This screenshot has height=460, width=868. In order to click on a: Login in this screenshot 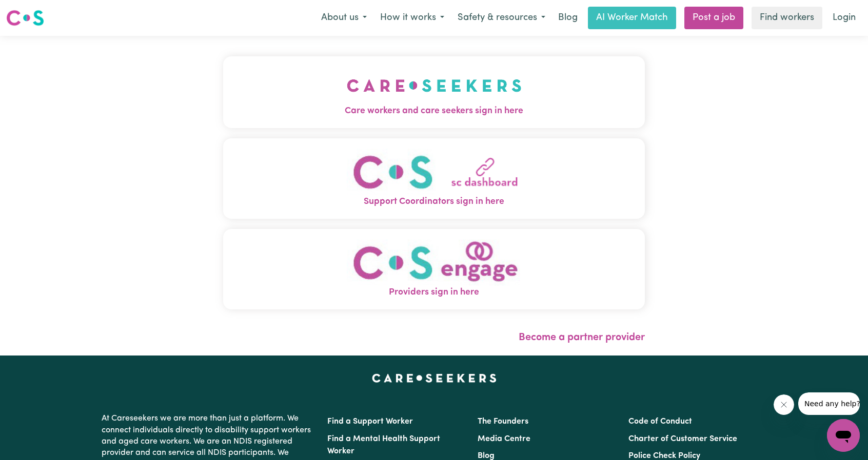, I will do `click(844, 18)`.